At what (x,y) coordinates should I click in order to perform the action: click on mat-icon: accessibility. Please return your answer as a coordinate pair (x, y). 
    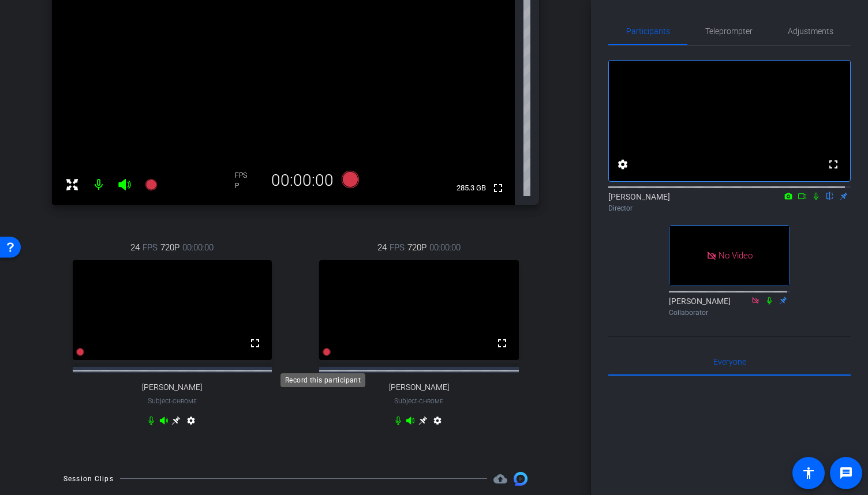
    Looking at the image, I should click on (809, 473).